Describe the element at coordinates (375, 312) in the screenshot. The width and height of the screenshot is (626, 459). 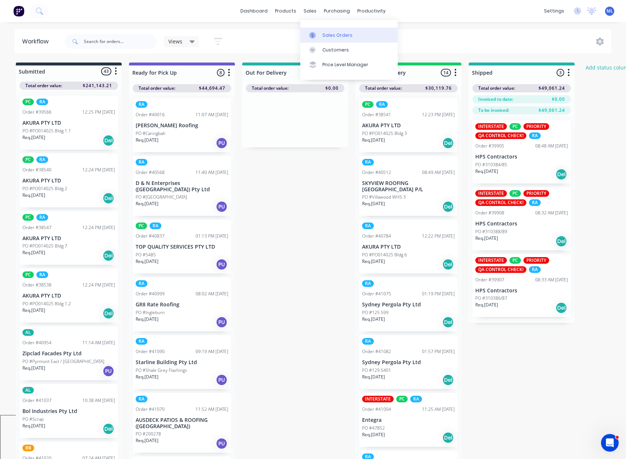
I see `p: PO #125 S99` at that location.